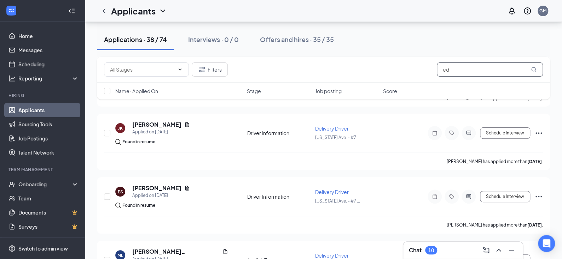 This screenshot has height=259, width=562. What do you see at coordinates (543, 11) in the screenshot?
I see `div: GM` at bounding box center [543, 11].